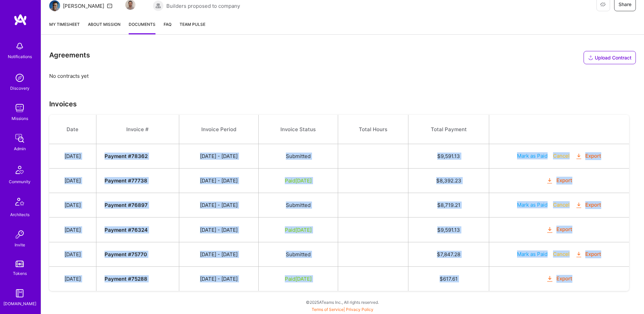 This screenshot has width=644, height=314. What do you see at coordinates (203, 6) in the screenshot?
I see `span: Builders proposed to company` at bounding box center [203, 6].